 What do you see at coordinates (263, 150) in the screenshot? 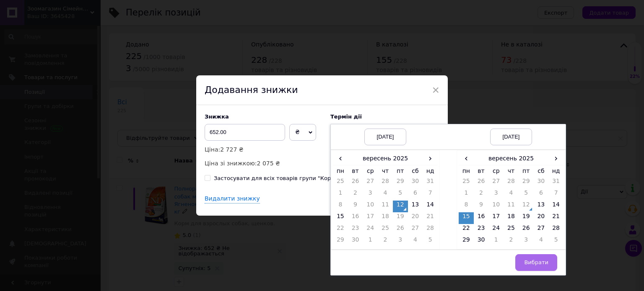
I see `p: Ціна:` at bounding box center [263, 150].